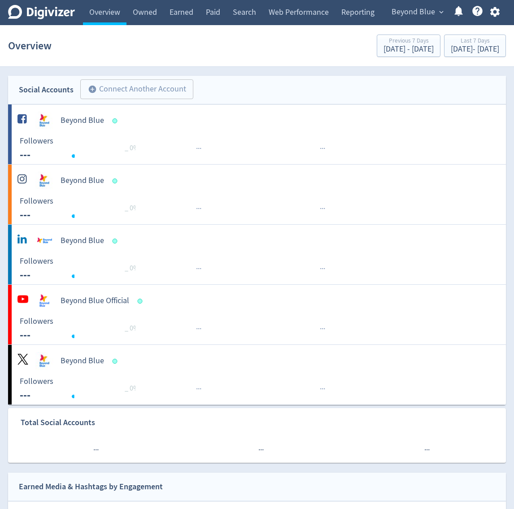 The image size is (514, 509). What do you see at coordinates (413, 12) in the screenshot?
I see `span: Beyond Blue` at bounding box center [413, 12].